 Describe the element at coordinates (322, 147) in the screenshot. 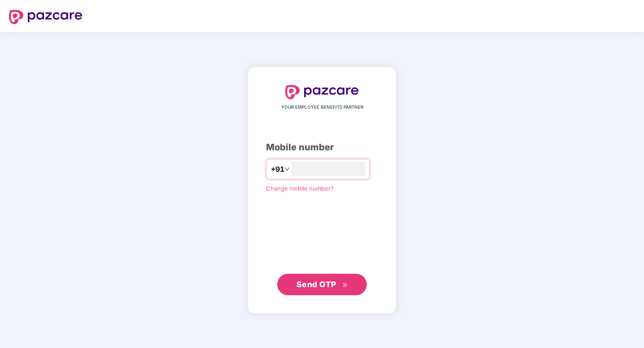

I see `div: Mobile number` at that location.